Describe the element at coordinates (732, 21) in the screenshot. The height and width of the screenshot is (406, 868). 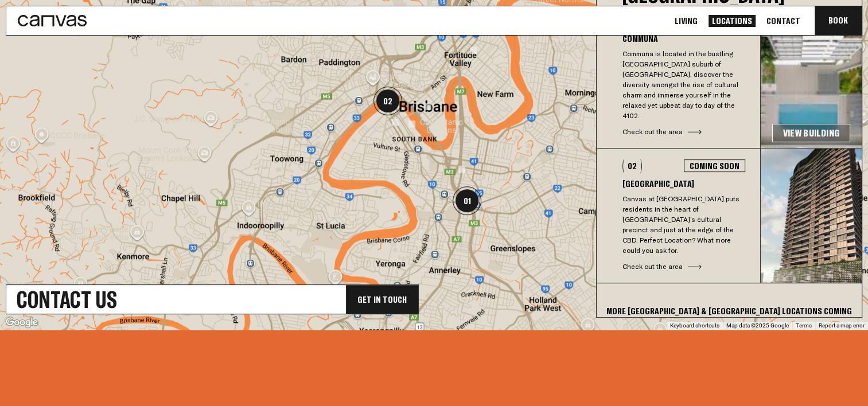
I see `a: Locations` at that location.